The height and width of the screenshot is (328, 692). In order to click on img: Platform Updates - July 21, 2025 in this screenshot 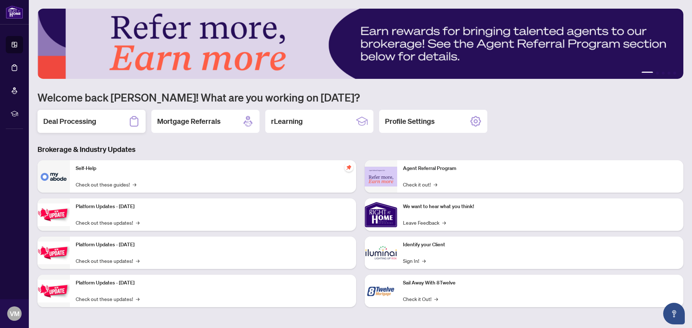, I will do `click(54, 215)`.